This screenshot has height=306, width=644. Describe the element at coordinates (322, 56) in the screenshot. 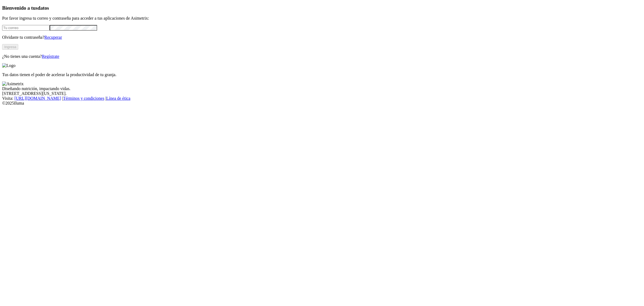

I see `p: ¿No tienes una cuenta?` at that location.